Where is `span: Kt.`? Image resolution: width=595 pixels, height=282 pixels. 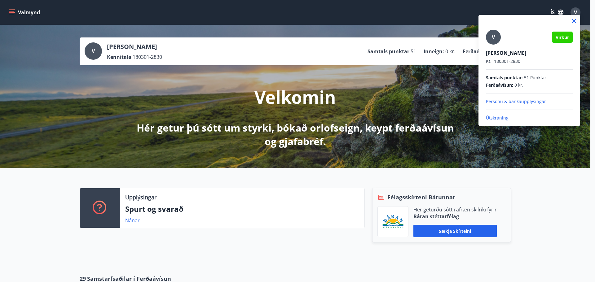 span: Kt. is located at coordinates (489, 61).